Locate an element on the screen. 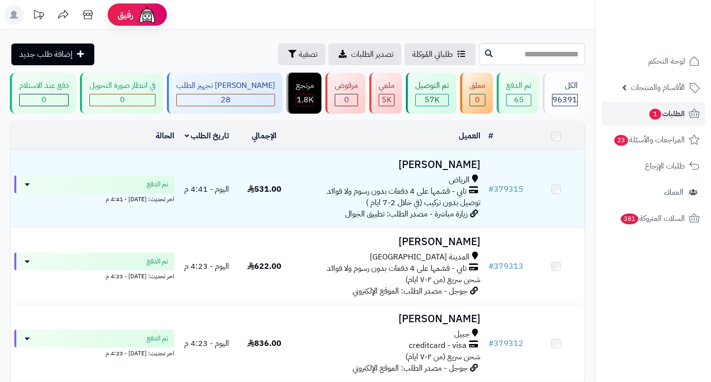  span: 65 is located at coordinates (519, 100).